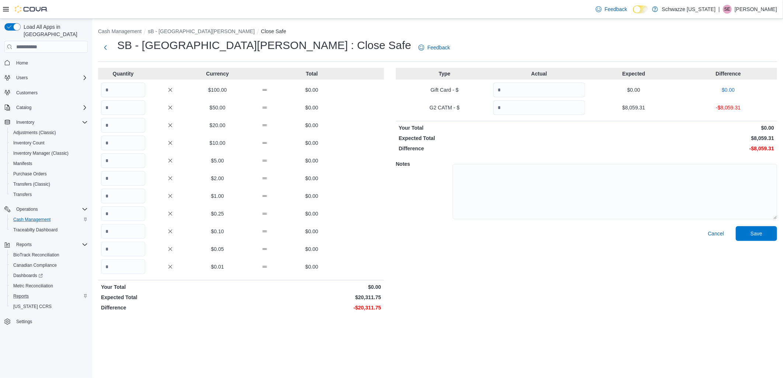 The height and width of the screenshot is (378, 783). I want to click on a: Inventory Manager (Classic), so click(41, 153).